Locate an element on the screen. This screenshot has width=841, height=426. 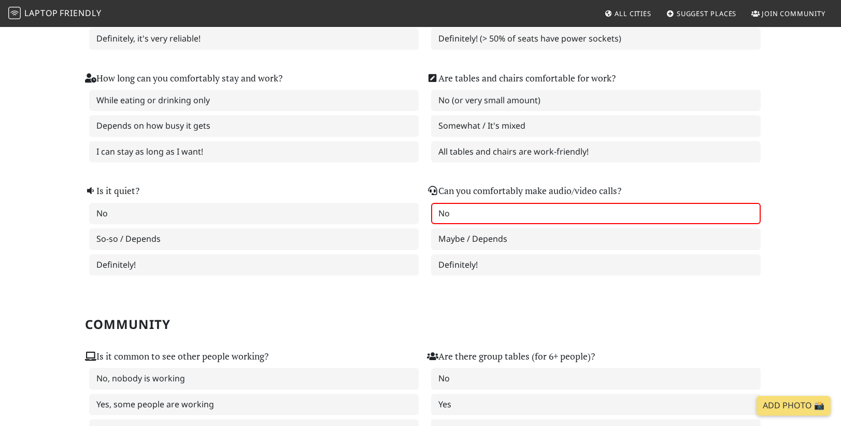
label: Are there group tables (for 6+ people)? is located at coordinates (511, 356).